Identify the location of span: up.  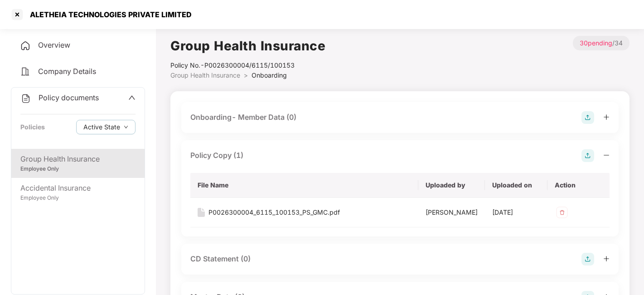
(132, 97).